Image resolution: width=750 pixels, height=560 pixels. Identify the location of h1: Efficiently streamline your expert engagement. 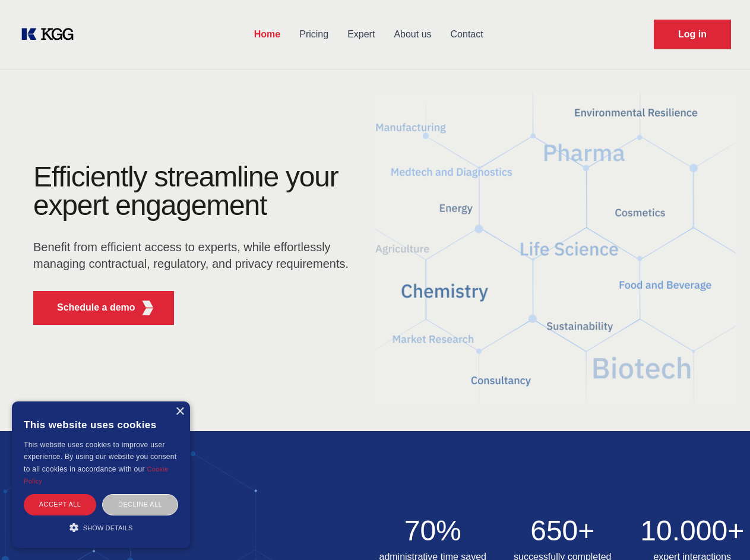
(195, 191).